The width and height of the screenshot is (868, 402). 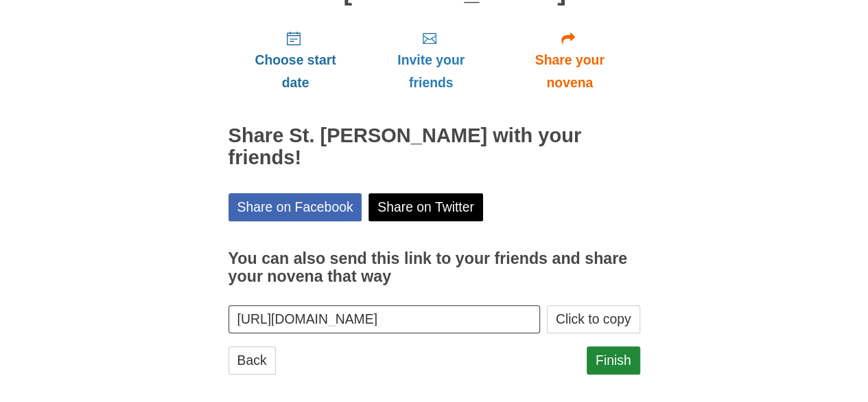 I want to click on a: Choose start date, so click(x=296, y=60).